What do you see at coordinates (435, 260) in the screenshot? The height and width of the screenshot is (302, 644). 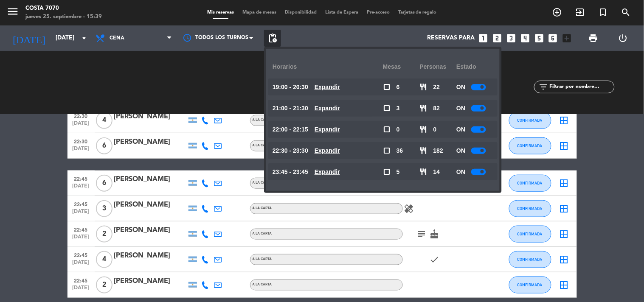 I see `i: check` at bounding box center [435, 260].